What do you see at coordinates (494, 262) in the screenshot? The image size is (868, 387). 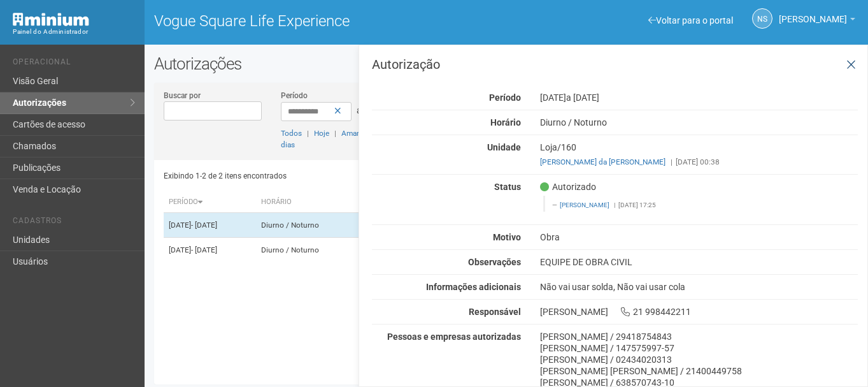 I see `strong: Observações` at bounding box center [494, 262].